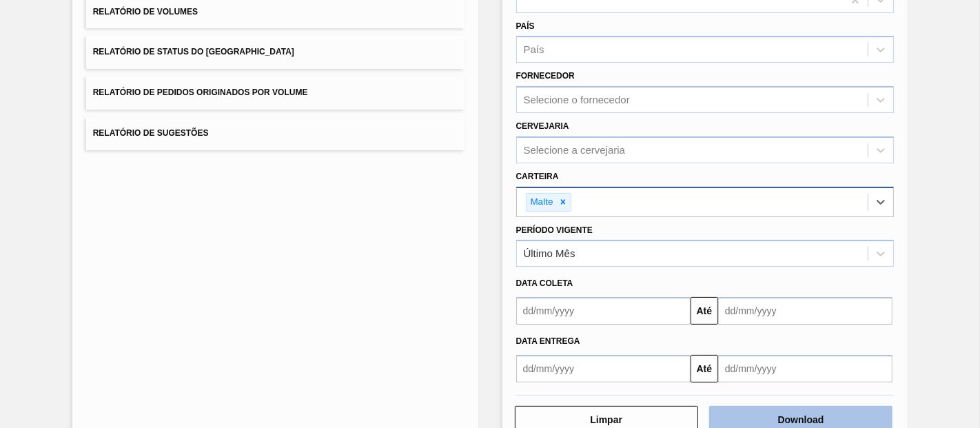 The height and width of the screenshot is (428, 980). What do you see at coordinates (200, 92) in the screenshot?
I see `span: Relatório de Pedidos Originados por Volume` at bounding box center [200, 92].